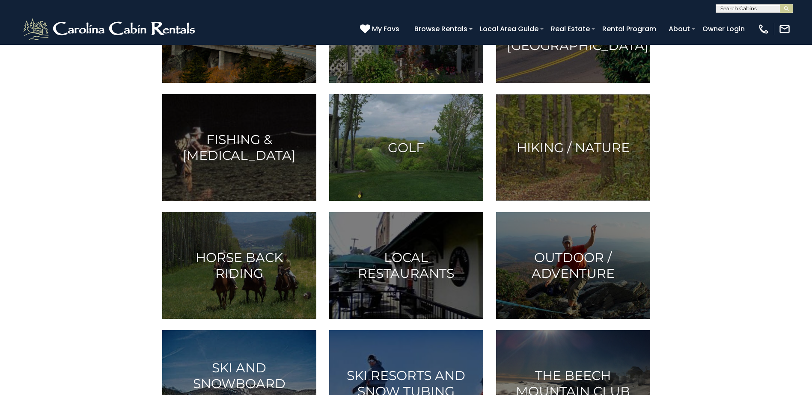 The image size is (812, 395). Describe the element at coordinates (406, 266) in the screenshot. I see `a: Local Restaurants` at that location.